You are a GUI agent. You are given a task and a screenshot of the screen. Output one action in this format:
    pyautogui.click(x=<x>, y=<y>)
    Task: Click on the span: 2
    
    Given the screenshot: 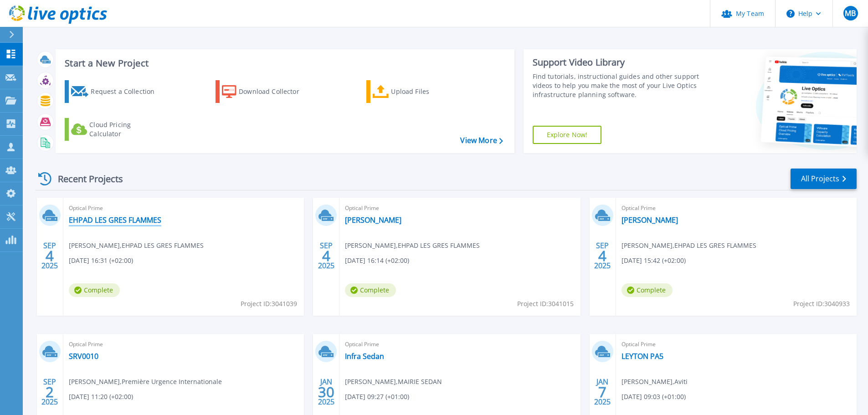 What is the action you would take?
    pyautogui.click(x=50, y=392)
    